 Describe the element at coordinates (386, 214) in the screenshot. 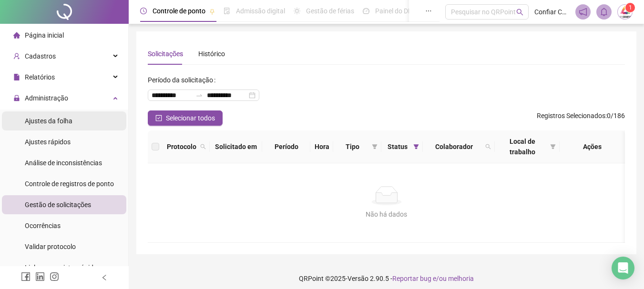

I see `div: Não há dados` at that location.